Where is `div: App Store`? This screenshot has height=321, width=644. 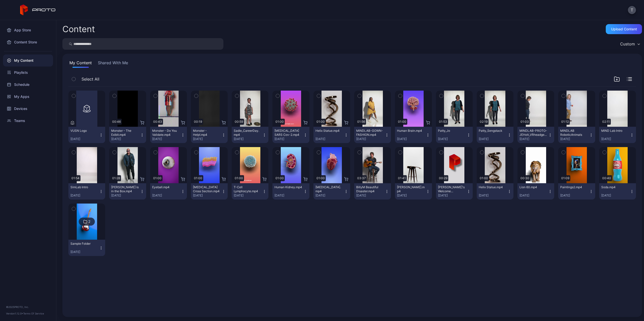 div: App Store is located at coordinates (28, 30).